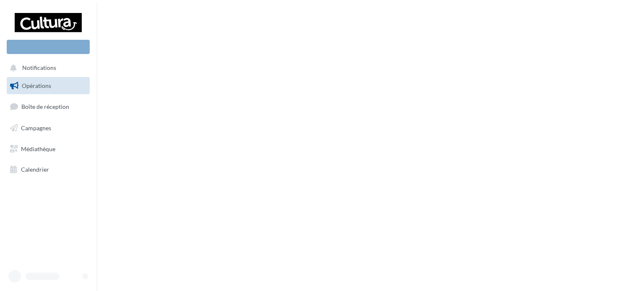 This screenshot has width=644, height=291. Describe the element at coordinates (48, 47) in the screenshot. I see `div: Nouvelle campagne` at that location.